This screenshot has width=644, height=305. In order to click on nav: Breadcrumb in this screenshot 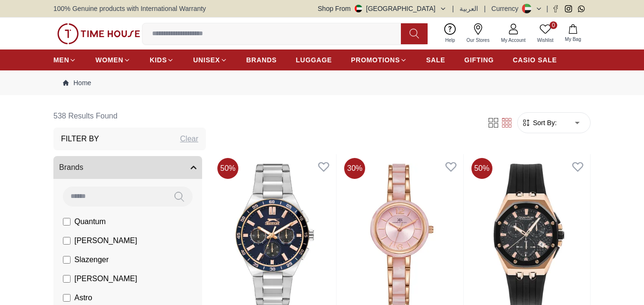, I will do `click(322, 83)`.